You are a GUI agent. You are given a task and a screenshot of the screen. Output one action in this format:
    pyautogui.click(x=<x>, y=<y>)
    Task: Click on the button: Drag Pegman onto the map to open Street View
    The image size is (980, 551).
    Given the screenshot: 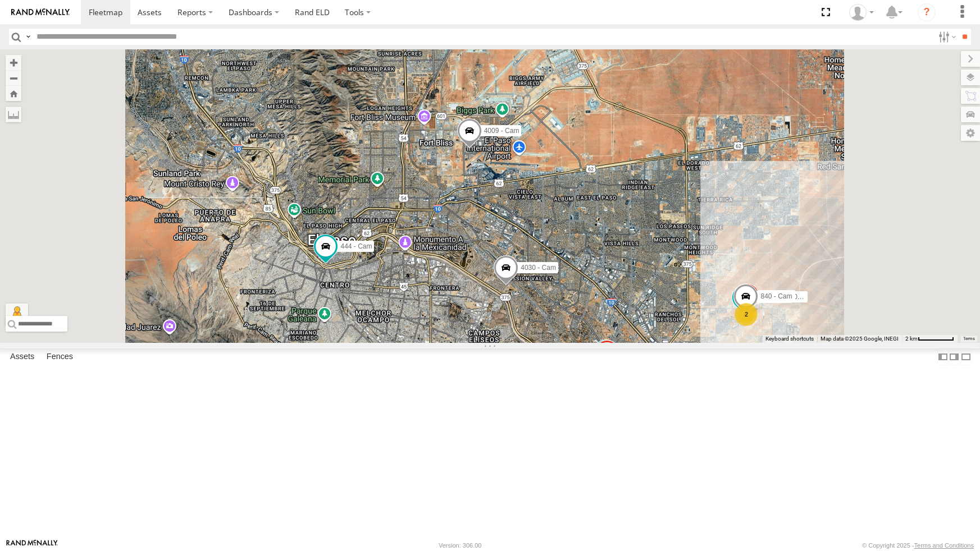 What is the action you would take?
    pyautogui.click(x=17, y=315)
    